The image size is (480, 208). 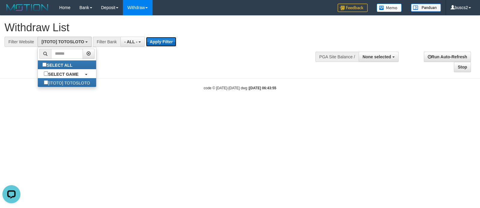 What do you see at coordinates (46, 74) in the screenshot?
I see `input: SELECT GAME` at bounding box center [46, 74].